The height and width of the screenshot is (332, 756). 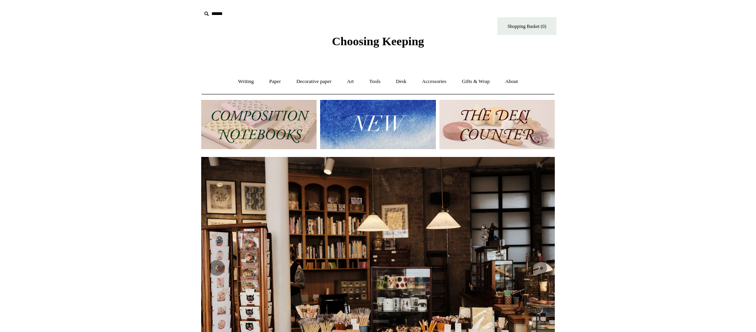 I want to click on a: Writing, so click(x=246, y=81).